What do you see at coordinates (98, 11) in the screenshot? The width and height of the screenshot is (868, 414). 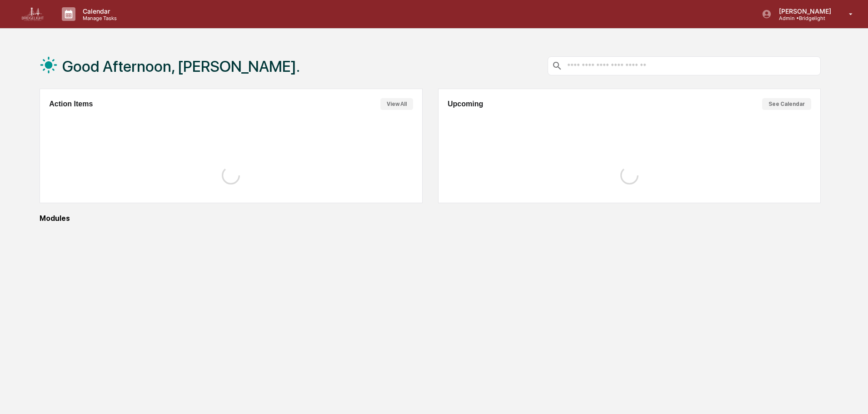 I see `p: Calendar` at bounding box center [98, 11].